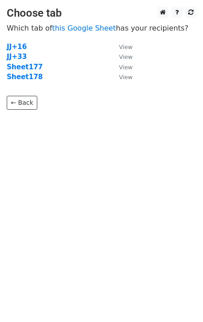 The height and width of the screenshot is (322, 203). What do you see at coordinates (25, 77) in the screenshot?
I see `a: Sheet178` at bounding box center [25, 77].